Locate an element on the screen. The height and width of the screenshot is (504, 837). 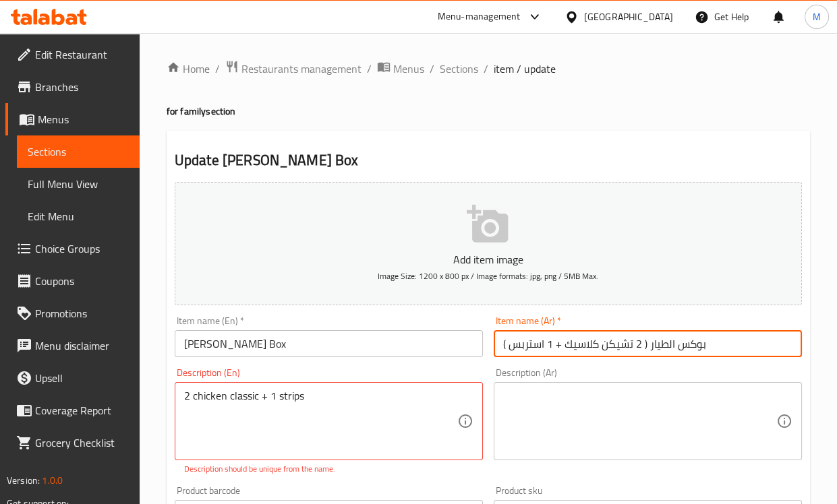
a: Upsell is located at coordinates (72, 378).